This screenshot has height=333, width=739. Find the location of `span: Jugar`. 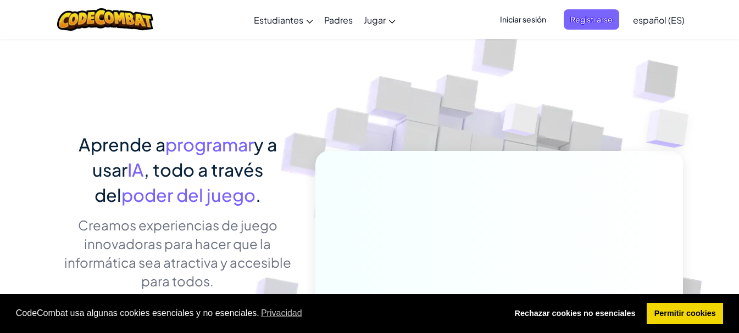

span: Jugar is located at coordinates (375, 20).